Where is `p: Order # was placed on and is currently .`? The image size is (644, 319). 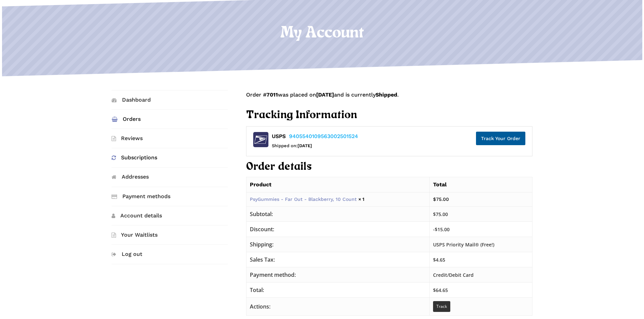
p: Order # was placed on and is currently . is located at coordinates (389, 99).